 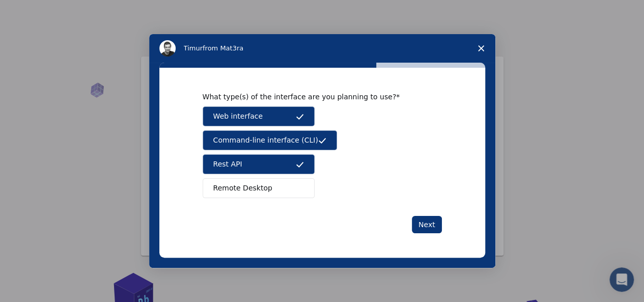 What do you see at coordinates (223, 48) in the screenshot?
I see `span: from Mat3ra` at bounding box center [223, 48].